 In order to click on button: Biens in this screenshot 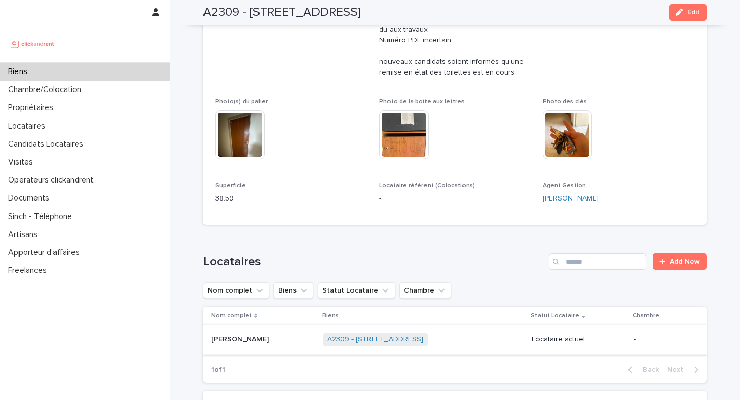, I will do `click(293, 290)`.